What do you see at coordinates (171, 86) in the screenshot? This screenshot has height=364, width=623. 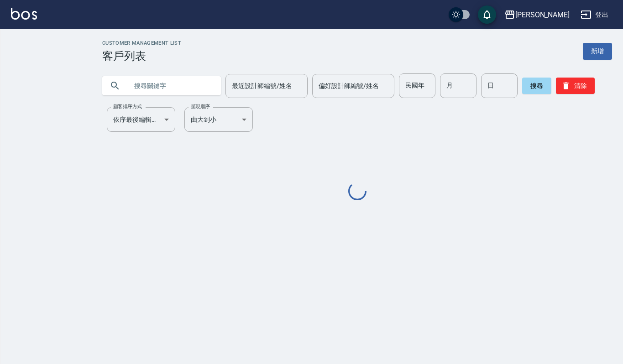 I see `input: 搜尋關鍵字` at bounding box center [171, 86].